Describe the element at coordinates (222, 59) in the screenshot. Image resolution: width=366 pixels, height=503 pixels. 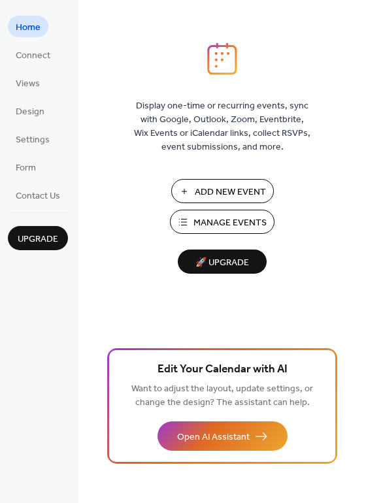
I see `img: logo_icon.svg` at that location.